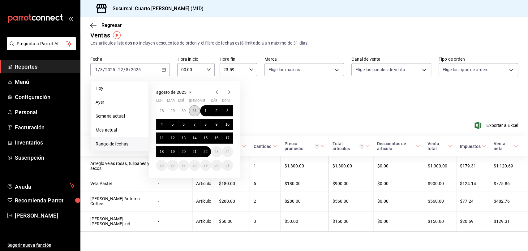 Image resolution: width=528 pixels, height=251 pixels. What do you see at coordinates (194, 138) in the screenshot?
I see `button: 14 de agosto de 2025` at bounding box center [194, 138].